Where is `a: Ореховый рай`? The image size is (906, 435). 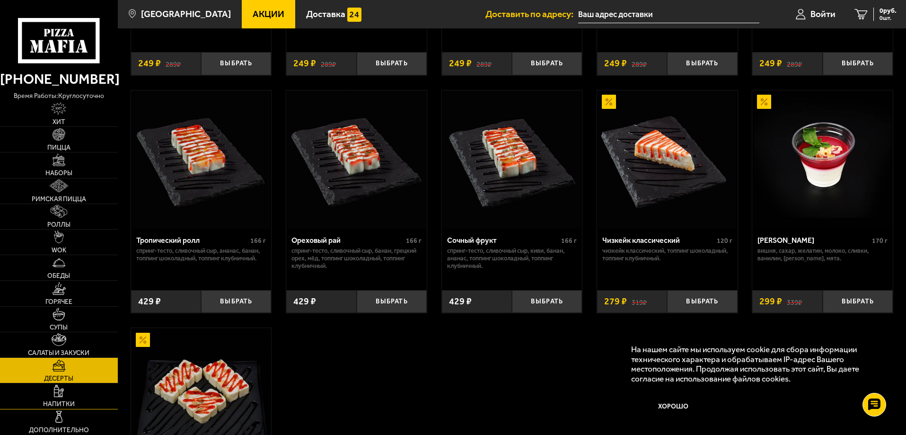 a: Ореховый рай is located at coordinates (356, 159).